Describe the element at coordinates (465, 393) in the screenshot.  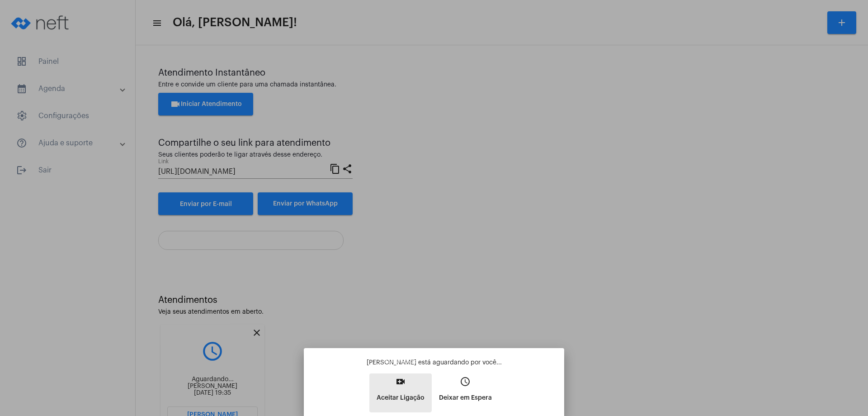
I see `button: Deixar em Espera` at that location.